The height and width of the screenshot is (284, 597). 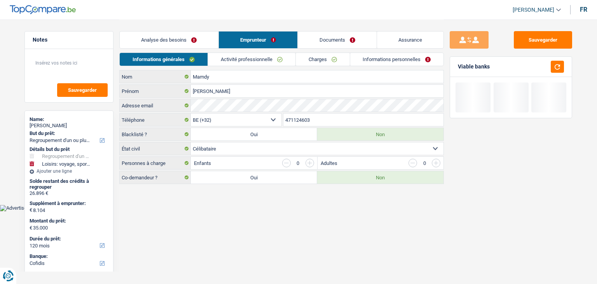 I want to click on label: But du prêt:, so click(x=68, y=133).